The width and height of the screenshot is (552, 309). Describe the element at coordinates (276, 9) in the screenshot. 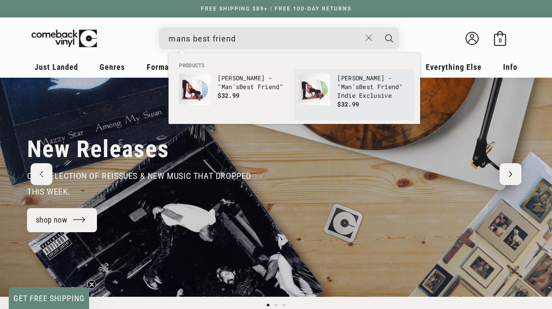

I see `a: FREE SHIPPING $89+ | FREE 100-DAY RETURNS` at that location.